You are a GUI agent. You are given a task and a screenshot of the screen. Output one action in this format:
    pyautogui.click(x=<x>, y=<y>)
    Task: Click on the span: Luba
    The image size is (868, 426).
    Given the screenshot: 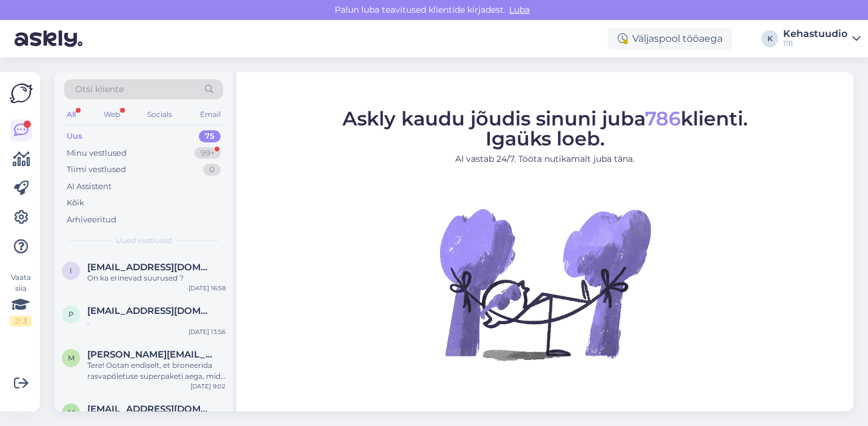 What is the action you would take?
    pyautogui.click(x=520, y=10)
    